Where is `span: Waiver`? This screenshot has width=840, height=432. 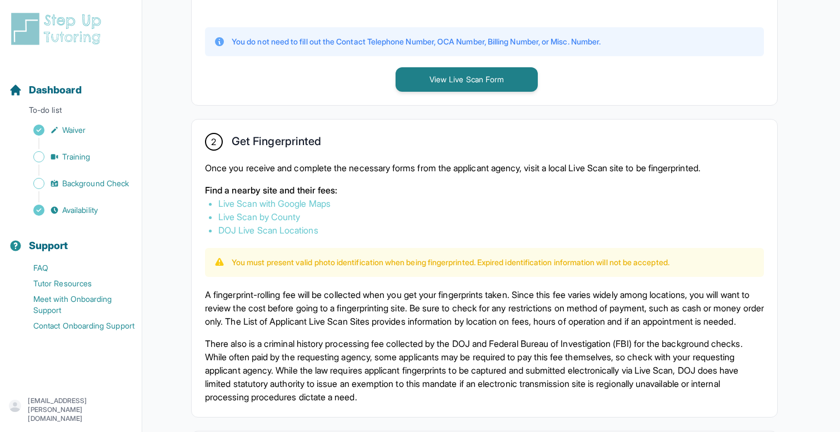 span: Waiver is located at coordinates (74, 130).